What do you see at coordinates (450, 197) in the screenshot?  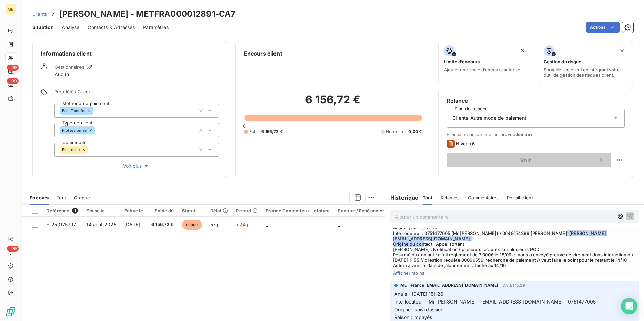 I see `span: Relances` at bounding box center [450, 197].